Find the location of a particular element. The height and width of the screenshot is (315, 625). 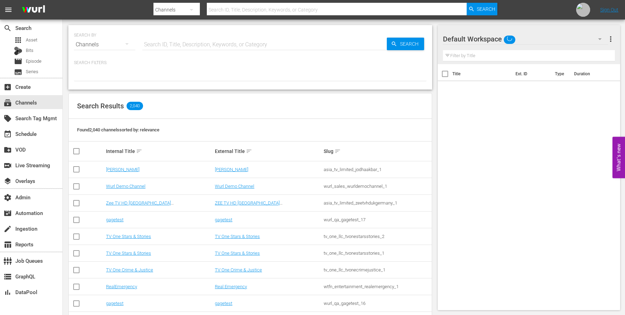

span: Channels is located at coordinates (8, 103).